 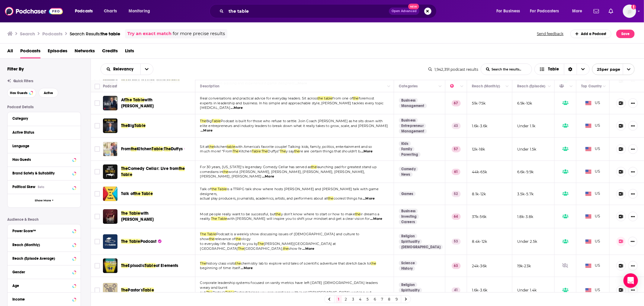 I want to click on span: Open Advanced, so click(x=404, y=11).